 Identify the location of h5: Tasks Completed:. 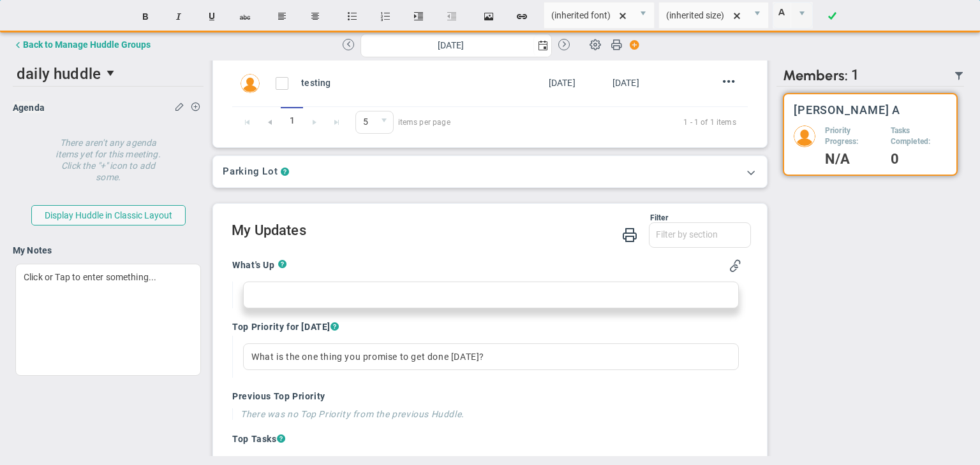
(918, 136).